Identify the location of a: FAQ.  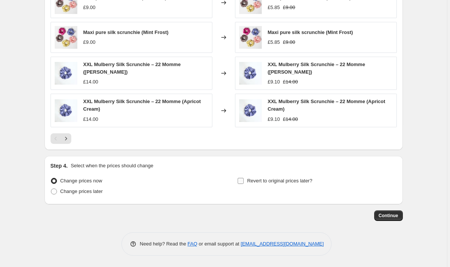
(193, 243).